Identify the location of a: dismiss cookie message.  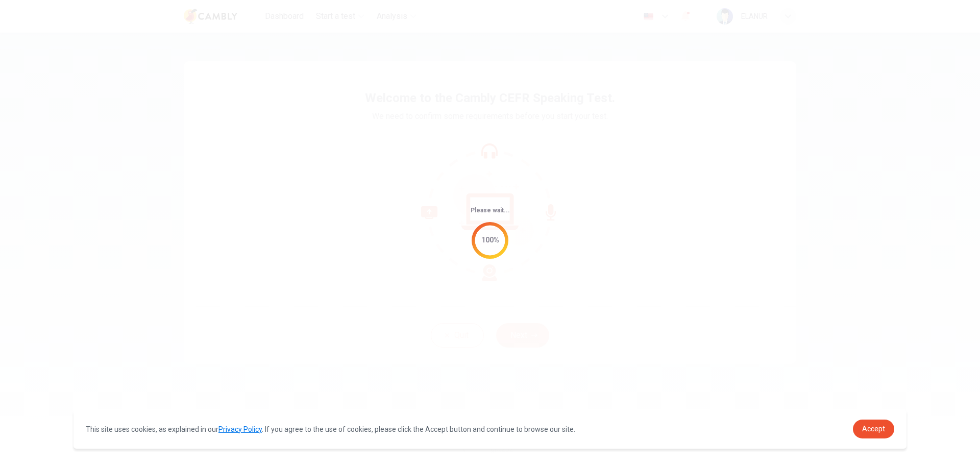
(874, 429).